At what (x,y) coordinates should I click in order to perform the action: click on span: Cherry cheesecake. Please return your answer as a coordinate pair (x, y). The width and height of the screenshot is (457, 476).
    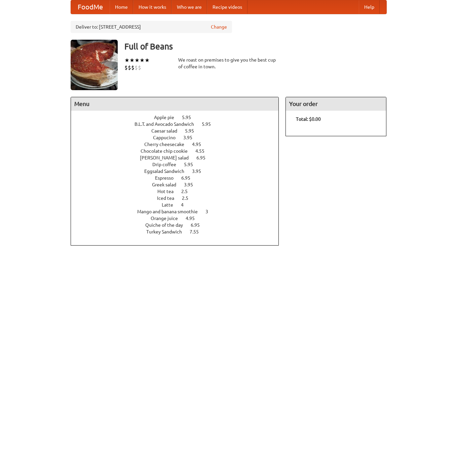
    Looking at the image, I should click on (167, 144).